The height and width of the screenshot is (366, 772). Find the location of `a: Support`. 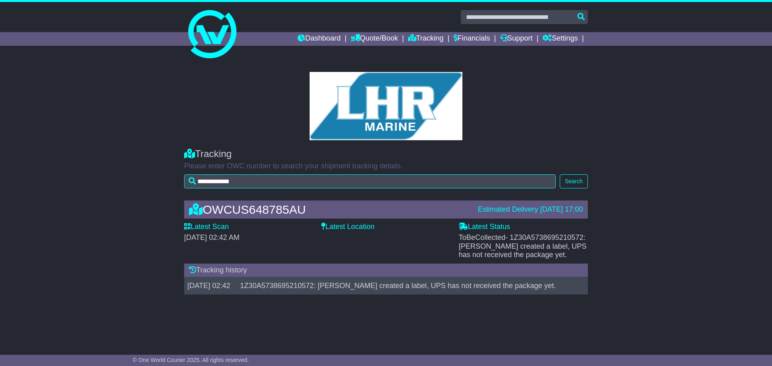

a: Support is located at coordinates (516, 39).